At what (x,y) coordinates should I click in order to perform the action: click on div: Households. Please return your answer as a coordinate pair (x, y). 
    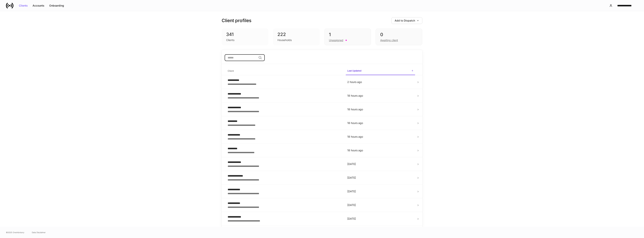
    Looking at the image, I should click on (285, 40).